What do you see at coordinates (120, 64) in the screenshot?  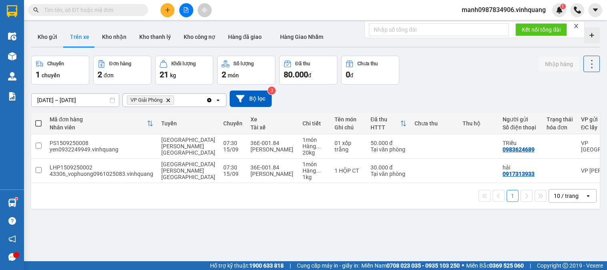 I see `div: Đơn hàng` at bounding box center [120, 64].